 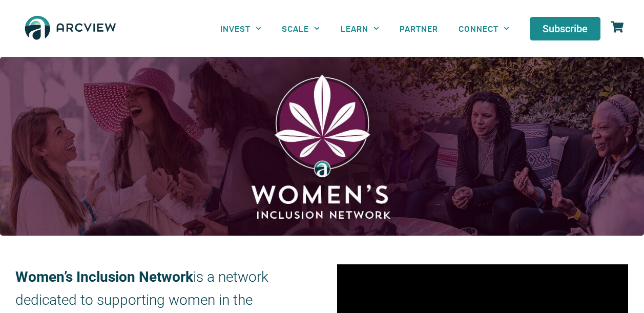 I want to click on strong: Women’s Inclusion Network, so click(x=104, y=276).